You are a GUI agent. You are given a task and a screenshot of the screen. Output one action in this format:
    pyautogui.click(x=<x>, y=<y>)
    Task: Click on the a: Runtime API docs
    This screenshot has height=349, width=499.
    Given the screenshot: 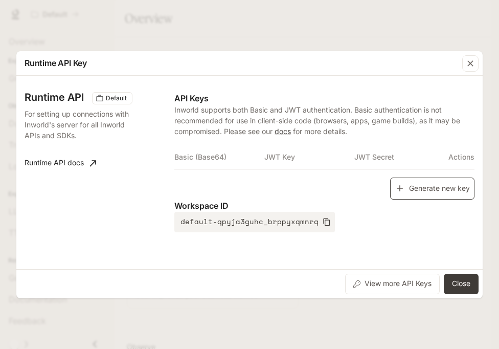 What is the action you would take?
    pyautogui.click(x=60, y=163)
    